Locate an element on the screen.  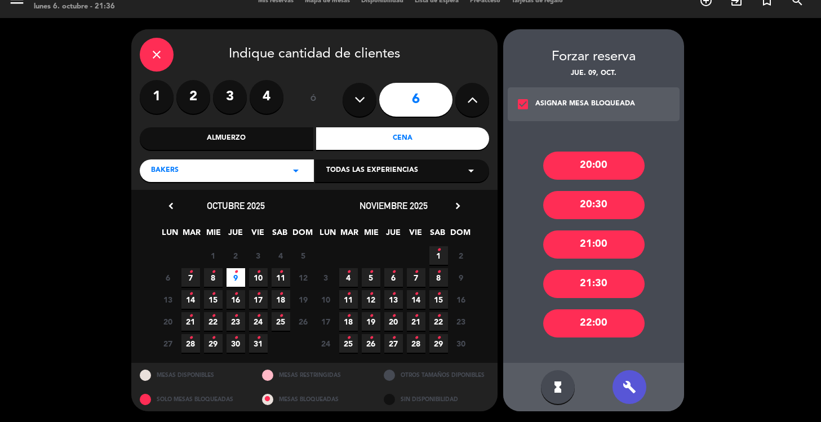
span: 16 is located at coordinates (461, 299).